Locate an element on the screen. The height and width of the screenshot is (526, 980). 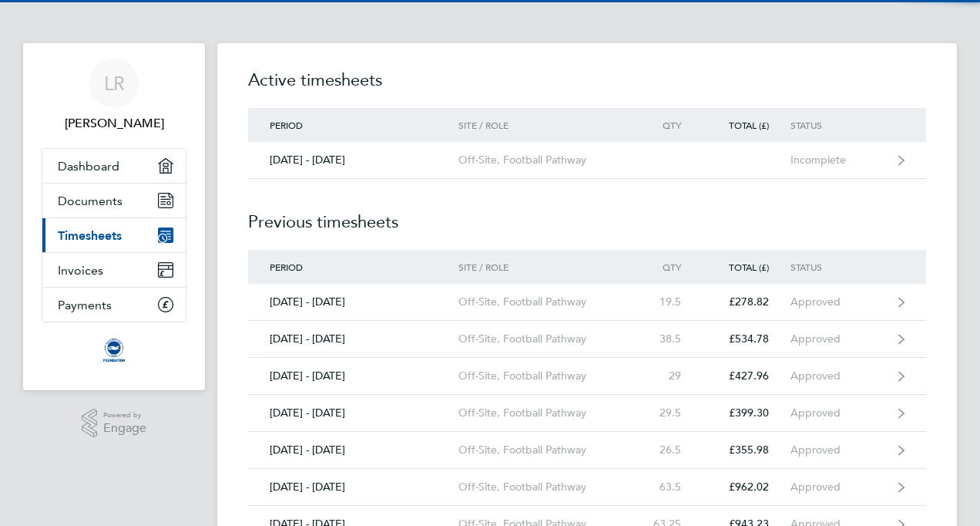
a: Invoices is located at coordinates (114, 270).